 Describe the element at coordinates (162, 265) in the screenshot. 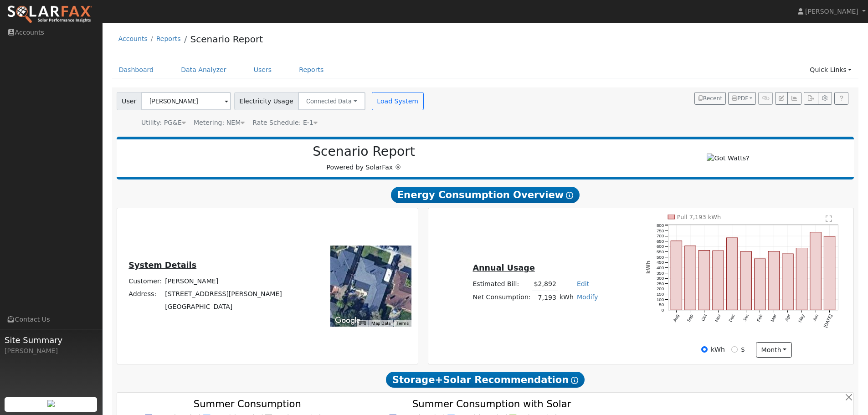

I see `u: System Details` at that location.